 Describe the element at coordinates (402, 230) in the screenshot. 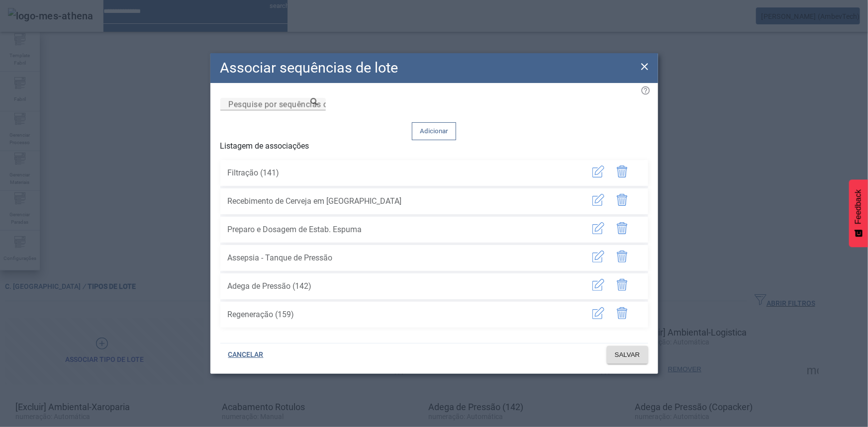

I see `span: Preparo e Dosagem de Estab. Espuma` at that location.